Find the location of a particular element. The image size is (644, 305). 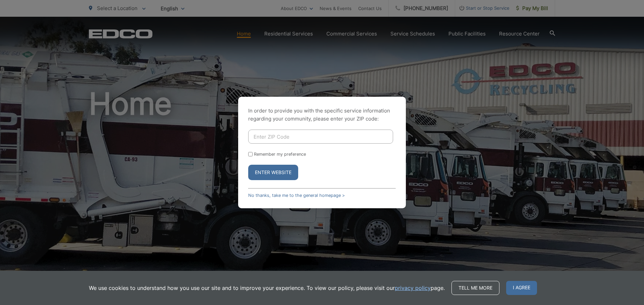

a: No thanks, take me to the general homepage > is located at coordinates (296, 195).